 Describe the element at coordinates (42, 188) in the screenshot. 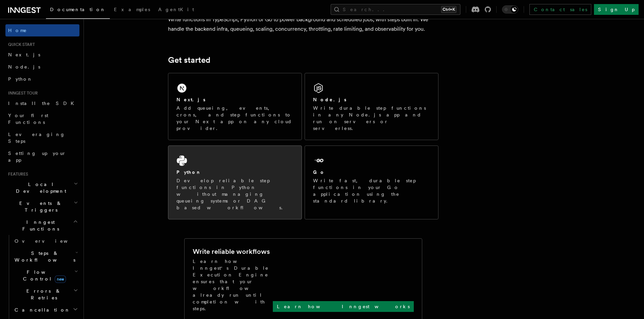

I see `button: Local Development` at that location.